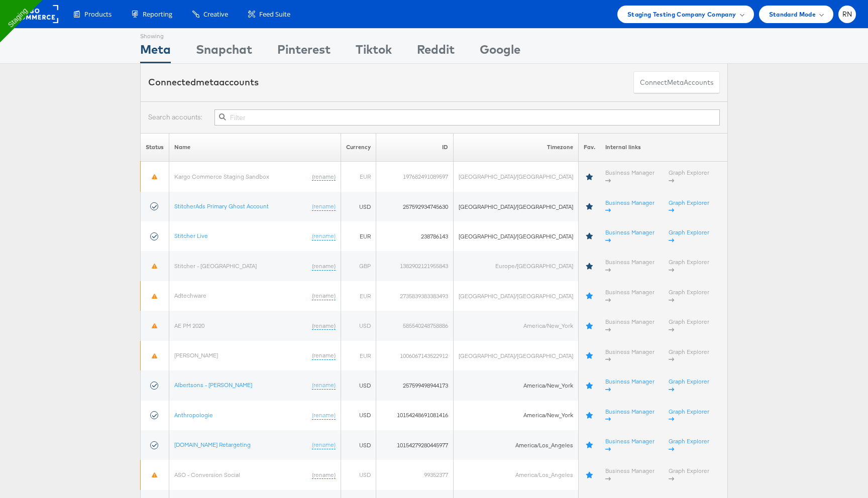  I want to click on th: Name, so click(255, 147).